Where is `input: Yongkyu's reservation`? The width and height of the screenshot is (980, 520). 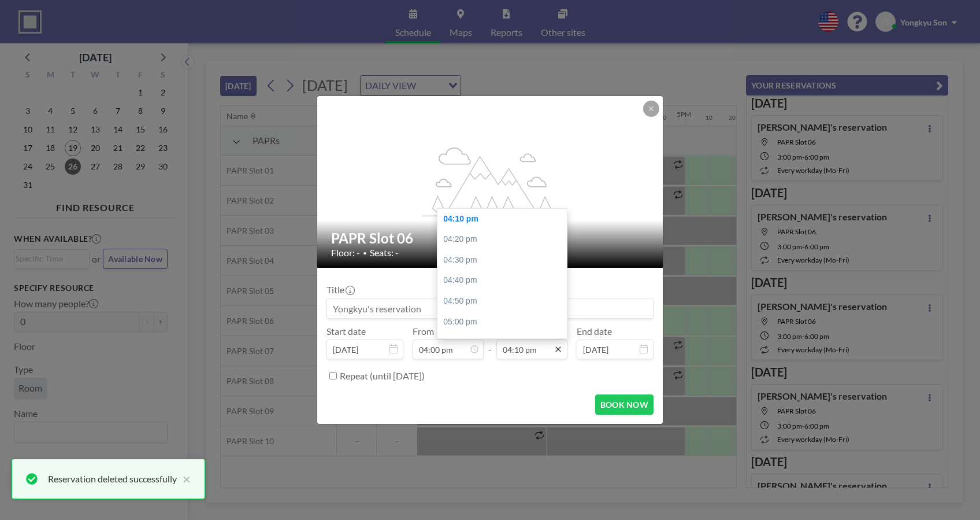
input: Yongkyu's reservation is located at coordinates (490, 308).